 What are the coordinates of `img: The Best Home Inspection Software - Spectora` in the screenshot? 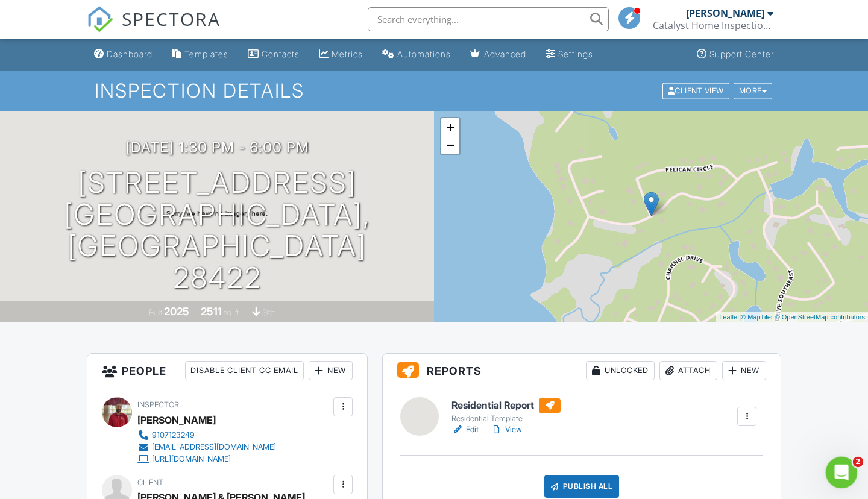 It's located at (100, 19).